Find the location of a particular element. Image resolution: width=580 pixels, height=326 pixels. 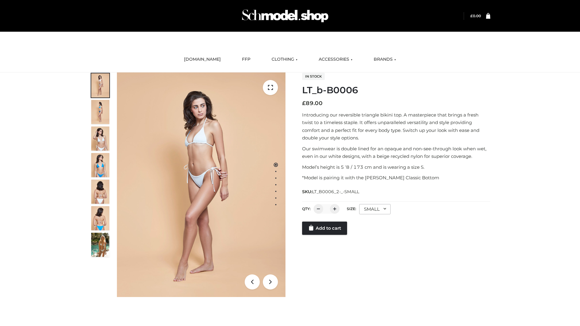

img: Schmodel Admin 964 is located at coordinates (285, 16).